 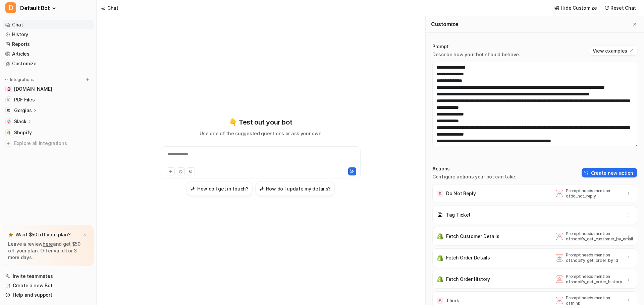 I want to click on img: Fetch Order History icon, so click(x=440, y=280).